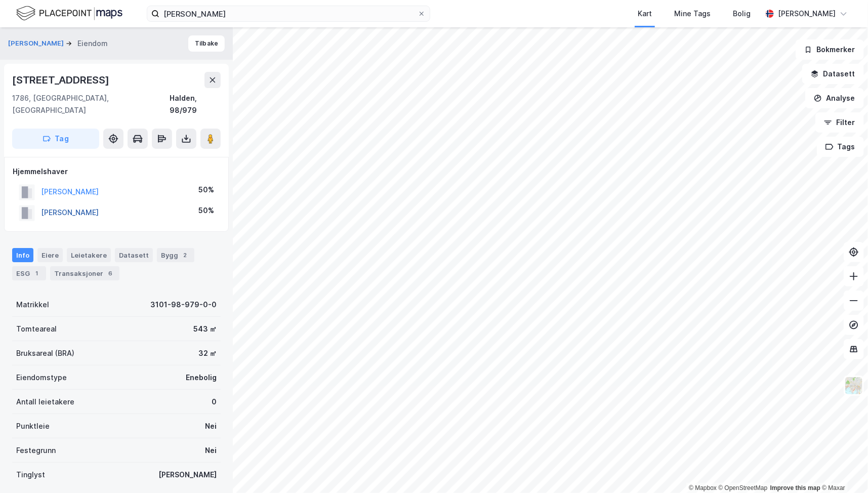  What do you see at coordinates (840, 147) in the screenshot?
I see `button: Tags` at bounding box center [840, 147].